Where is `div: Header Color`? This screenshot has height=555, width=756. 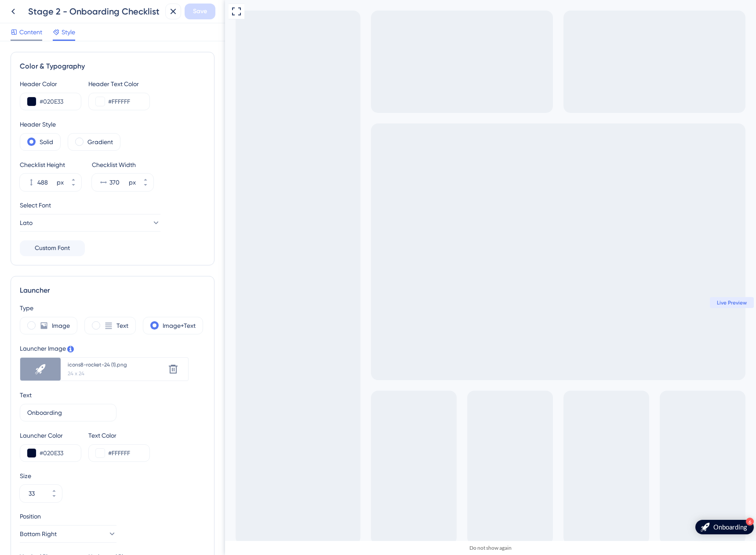 div: Header Color is located at coordinates (50, 84).